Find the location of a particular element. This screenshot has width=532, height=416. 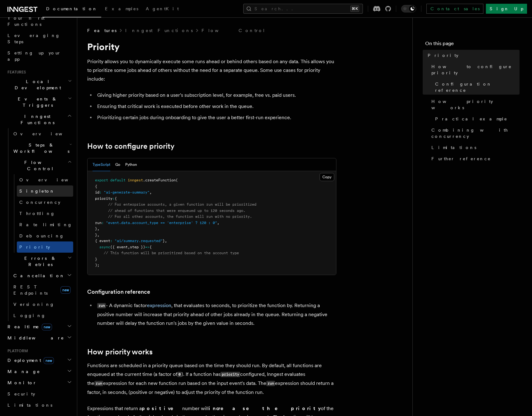

button: Manage is located at coordinates (39, 372).